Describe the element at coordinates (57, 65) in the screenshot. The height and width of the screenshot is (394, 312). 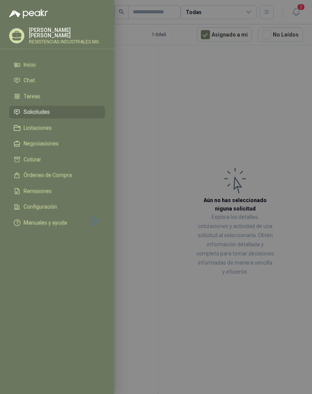
I see `a: Inicio` at that location.